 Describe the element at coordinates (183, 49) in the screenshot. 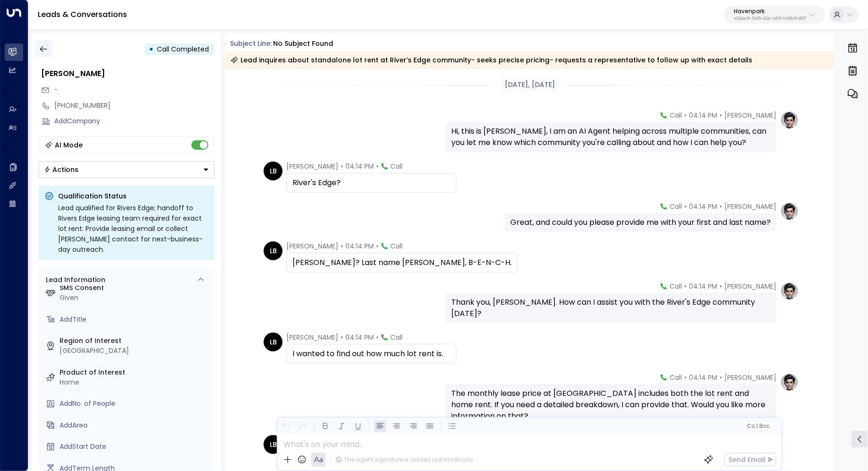

I see `span: Call Completed` at that location.